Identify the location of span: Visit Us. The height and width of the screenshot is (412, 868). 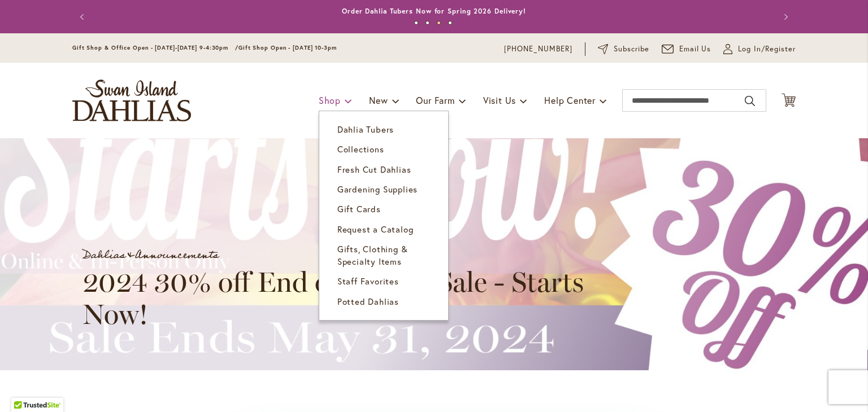
(499, 100).